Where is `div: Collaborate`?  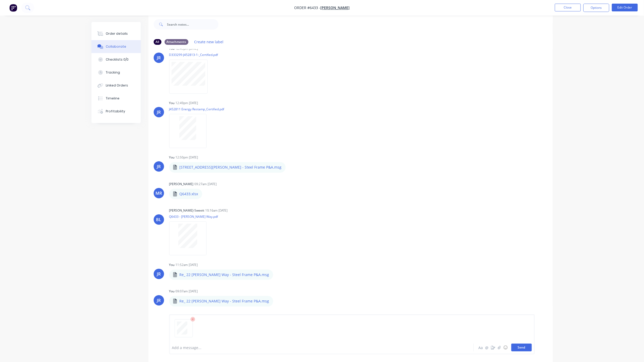
div: Collaborate is located at coordinates (116, 46).